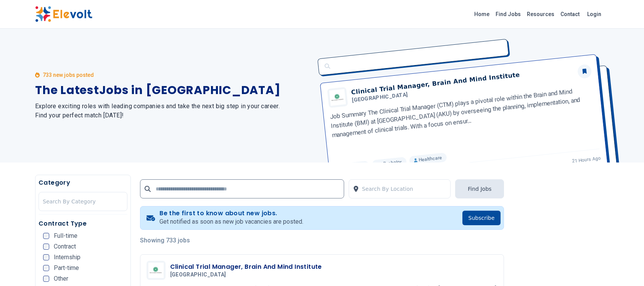 The image size is (644, 286). What do you see at coordinates (482, 14) in the screenshot?
I see `a: Home` at bounding box center [482, 14].